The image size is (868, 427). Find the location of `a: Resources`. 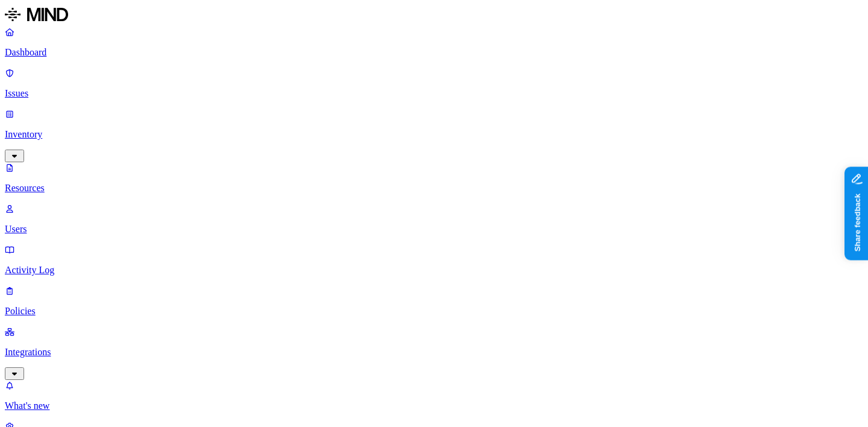

a: Resources is located at coordinates (434, 178).